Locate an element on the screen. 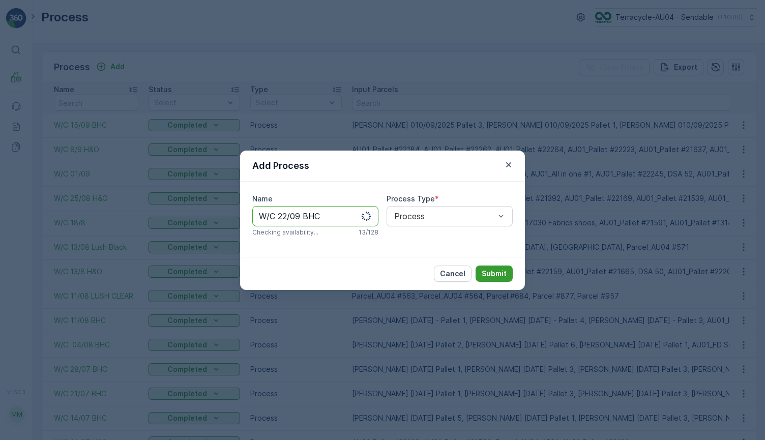  p: Cancel is located at coordinates (453, 274).